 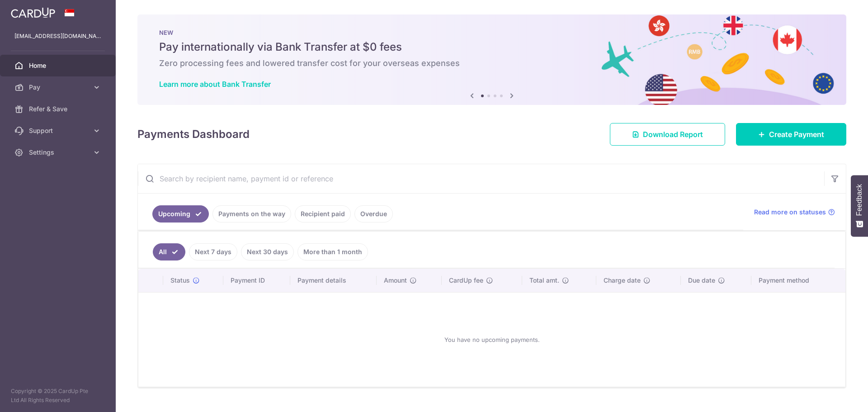 I want to click on span: Home, so click(x=59, y=65).